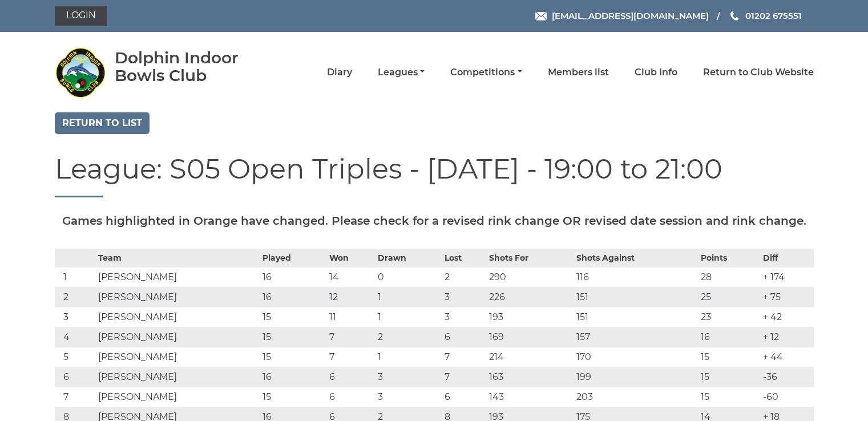  What do you see at coordinates (636, 336) in the screenshot?
I see `td: 157` at bounding box center [636, 336].